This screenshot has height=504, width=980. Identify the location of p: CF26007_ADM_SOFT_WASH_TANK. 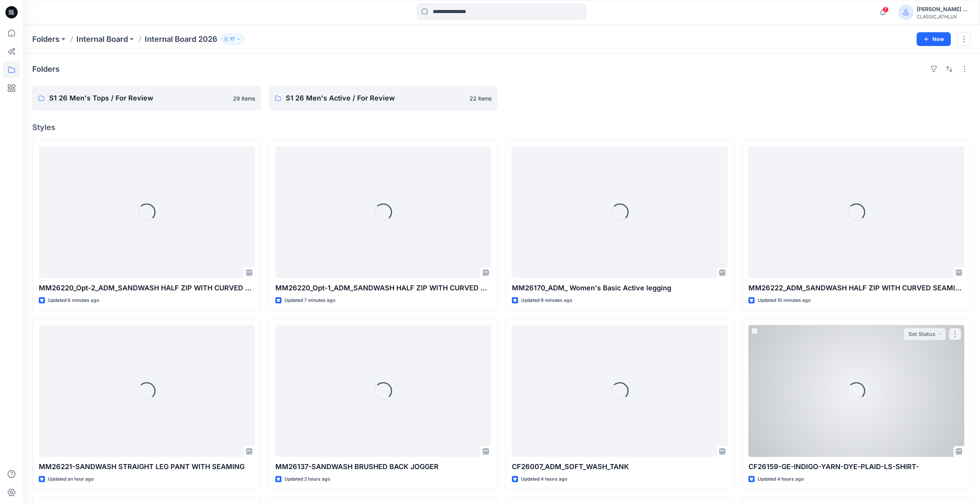
(620, 467).